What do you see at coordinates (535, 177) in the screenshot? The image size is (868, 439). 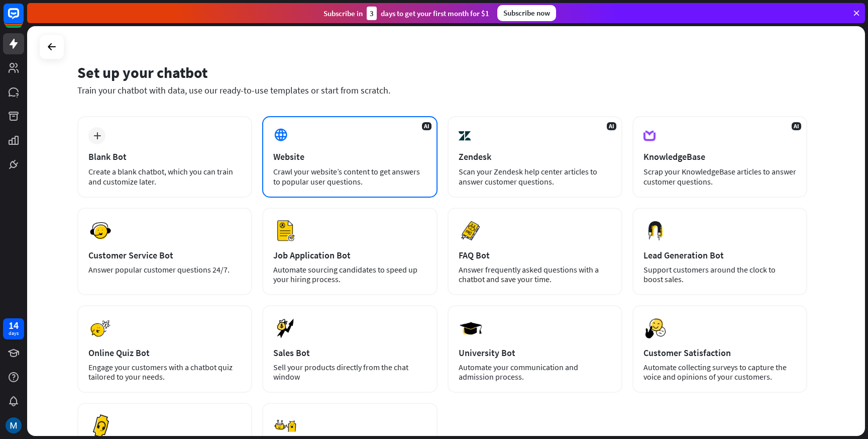 I see `div: Scan your Zendesk help center articles to answer customer questions.` at bounding box center [535, 177].